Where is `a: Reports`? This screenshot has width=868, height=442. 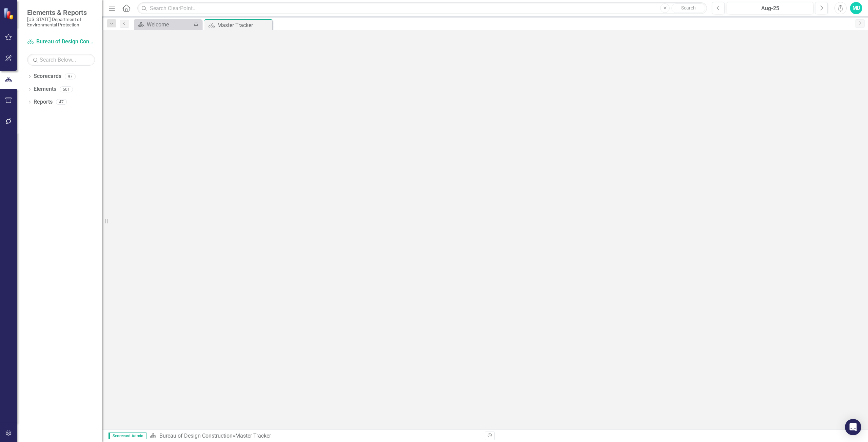
a: Reports is located at coordinates (43, 102).